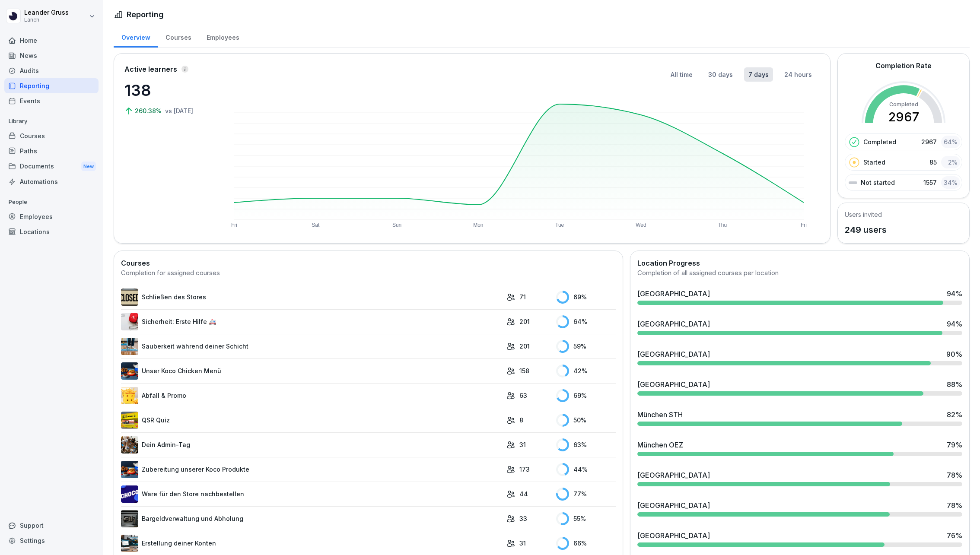 This screenshot has width=980, height=555. I want to click on button: All time, so click(682, 74).